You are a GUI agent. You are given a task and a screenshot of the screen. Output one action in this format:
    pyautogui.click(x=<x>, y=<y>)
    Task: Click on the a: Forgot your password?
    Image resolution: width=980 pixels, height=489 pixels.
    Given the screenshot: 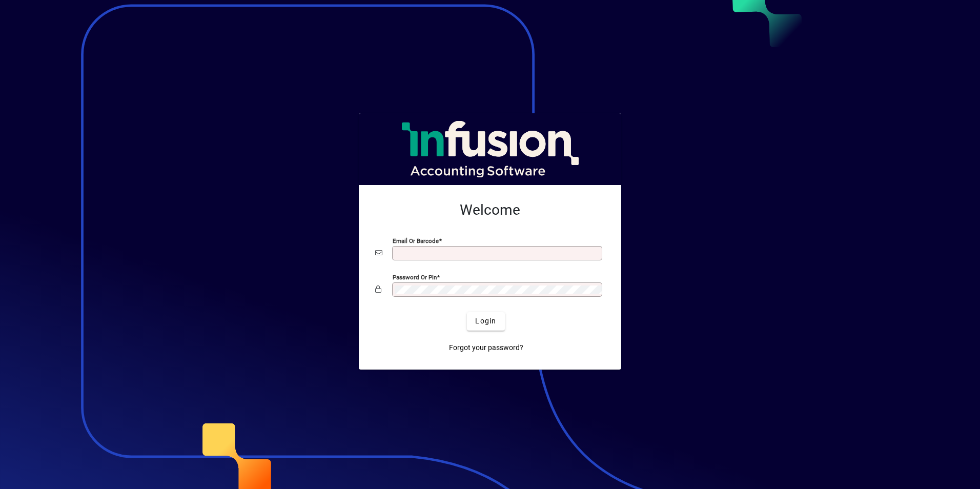 What is the action you would take?
    pyautogui.click(x=486, y=348)
    